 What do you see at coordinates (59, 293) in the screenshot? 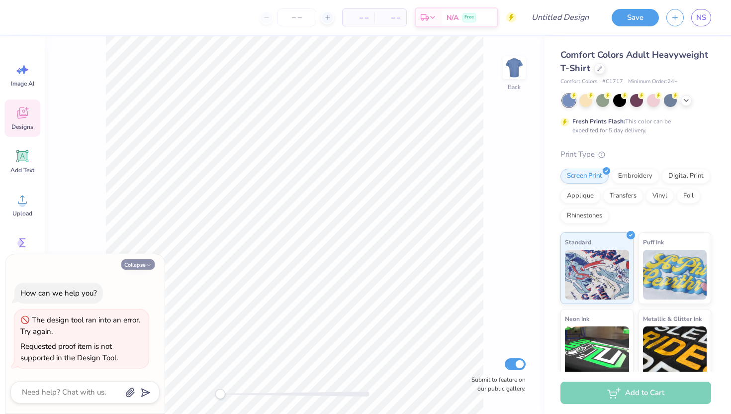
I see `div: How can we help you?` at bounding box center [59, 293].